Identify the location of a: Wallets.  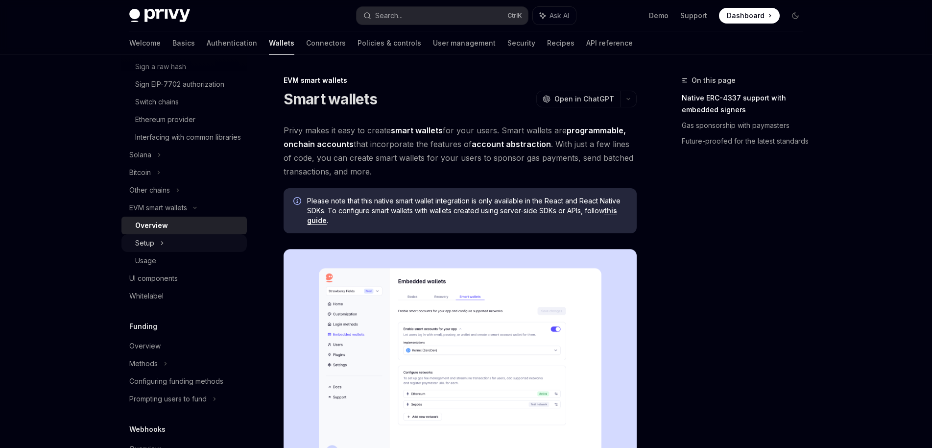
(282, 43).